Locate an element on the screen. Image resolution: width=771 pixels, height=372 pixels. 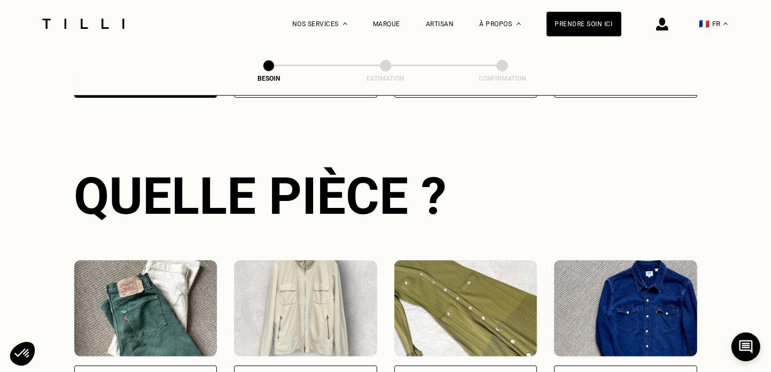
a: Artisan is located at coordinates (440, 24).